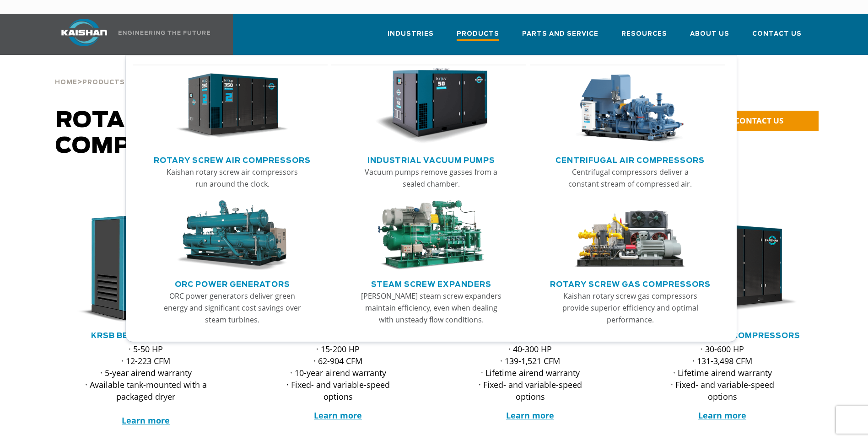 The width and height of the screenshot is (868, 440). What do you see at coordinates (233, 308) in the screenshot?
I see `p: ORC power generators deliver green energy and significant cost savings over steam turbines.` at bounding box center [233, 308].